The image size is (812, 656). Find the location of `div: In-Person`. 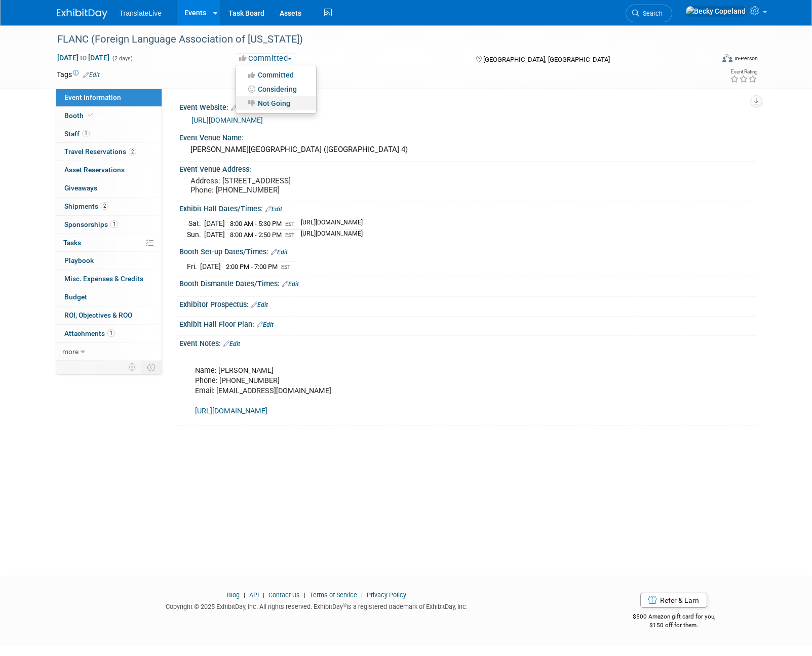

div: In-Person is located at coordinates (746, 59).